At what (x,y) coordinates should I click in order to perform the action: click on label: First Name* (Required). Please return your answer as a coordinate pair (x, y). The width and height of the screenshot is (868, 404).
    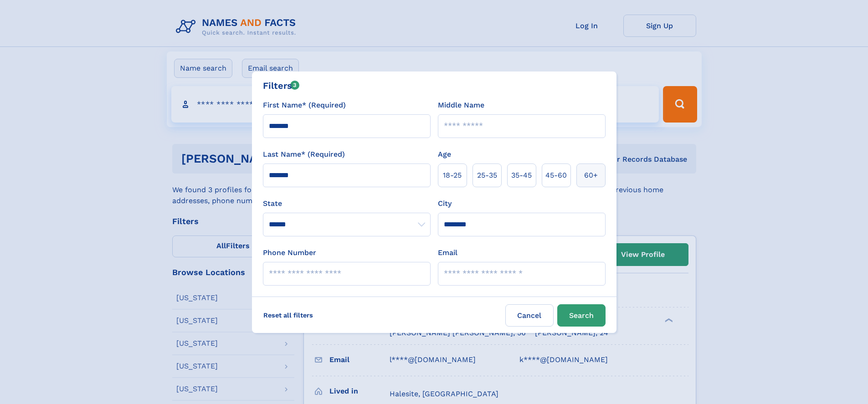
    Looking at the image, I should click on (304, 105).